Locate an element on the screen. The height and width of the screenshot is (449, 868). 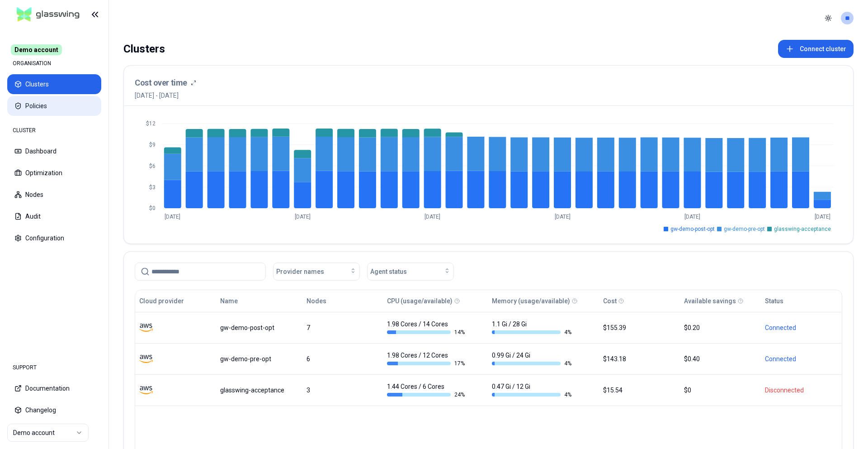
button: Cloud provider is located at coordinates (161, 301).